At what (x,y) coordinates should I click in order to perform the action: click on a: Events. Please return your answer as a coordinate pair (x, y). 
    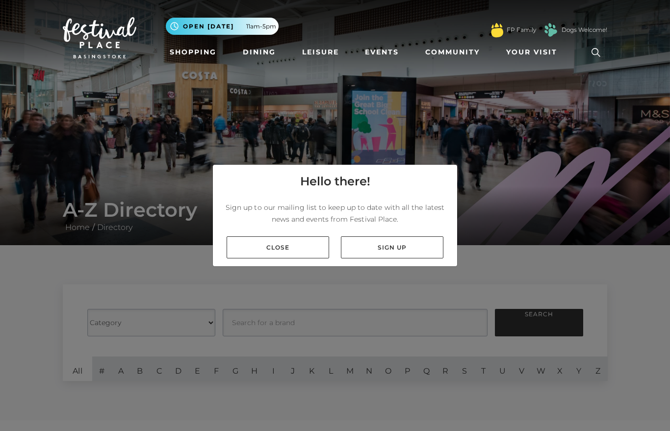
    Looking at the image, I should click on (381, 52).